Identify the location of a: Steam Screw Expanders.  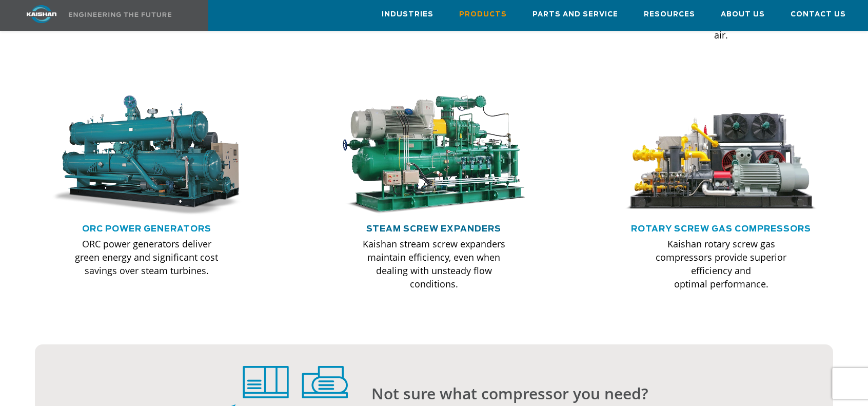
(434, 229).